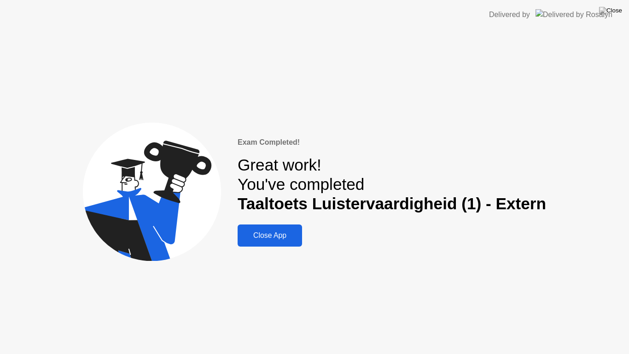  Describe the element at coordinates (270, 235) in the screenshot. I see `div: Close App` at that location.